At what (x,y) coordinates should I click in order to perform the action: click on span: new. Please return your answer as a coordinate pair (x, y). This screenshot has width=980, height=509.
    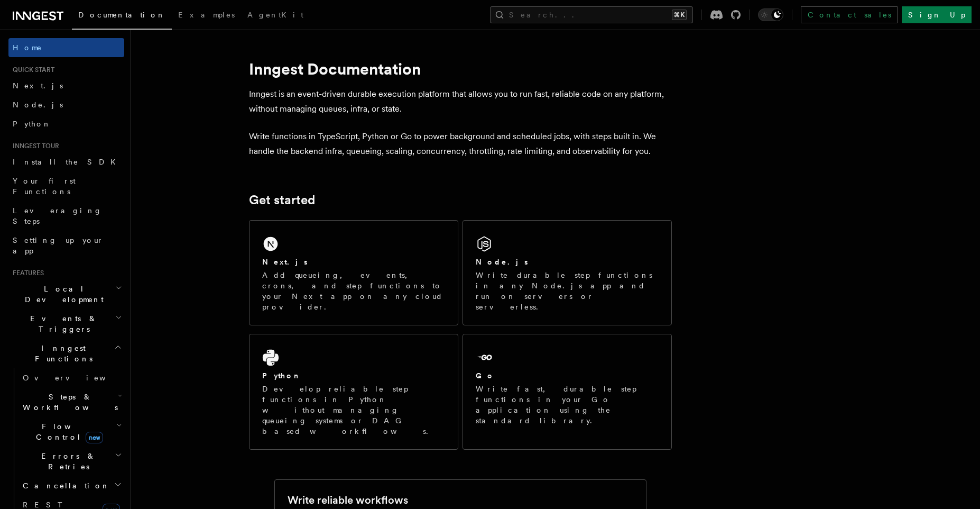
    Looking at the image, I should click on (94, 437).